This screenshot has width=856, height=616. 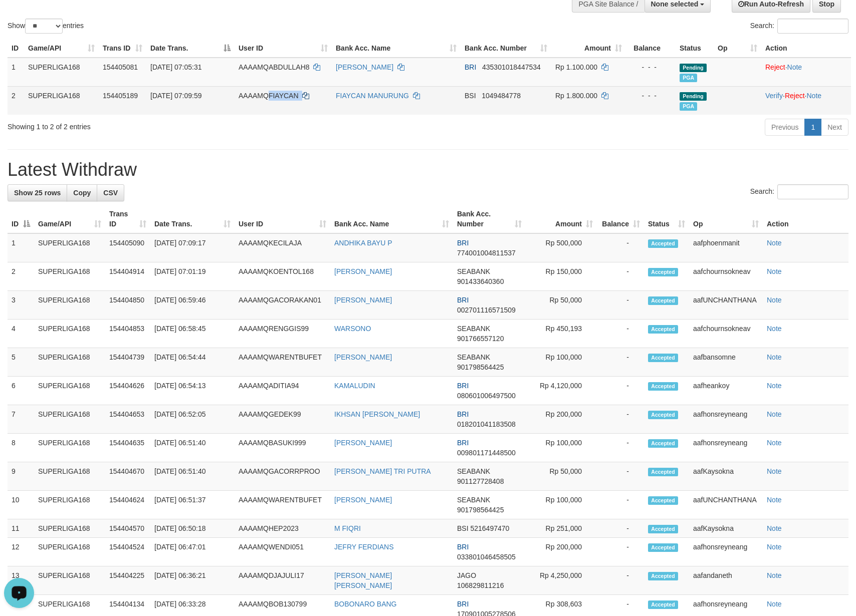 What do you see at coordinates (46, 26) in the screenshot?
I see `label: Show entries` at bounding box center [46, 26].